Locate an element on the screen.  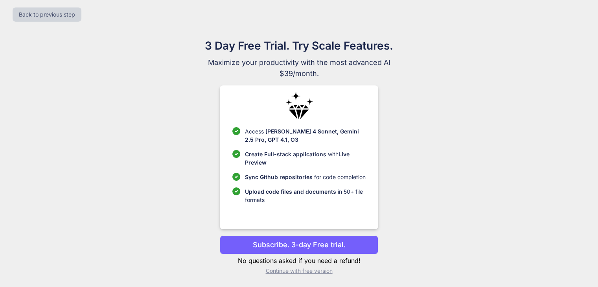
span: Create Full-stack applications is located at coordinates (286, 154).